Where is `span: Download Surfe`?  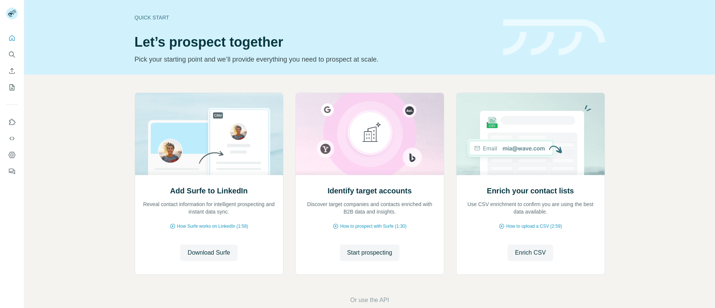 span: Download Surfe is located at coordinates (209, 253).